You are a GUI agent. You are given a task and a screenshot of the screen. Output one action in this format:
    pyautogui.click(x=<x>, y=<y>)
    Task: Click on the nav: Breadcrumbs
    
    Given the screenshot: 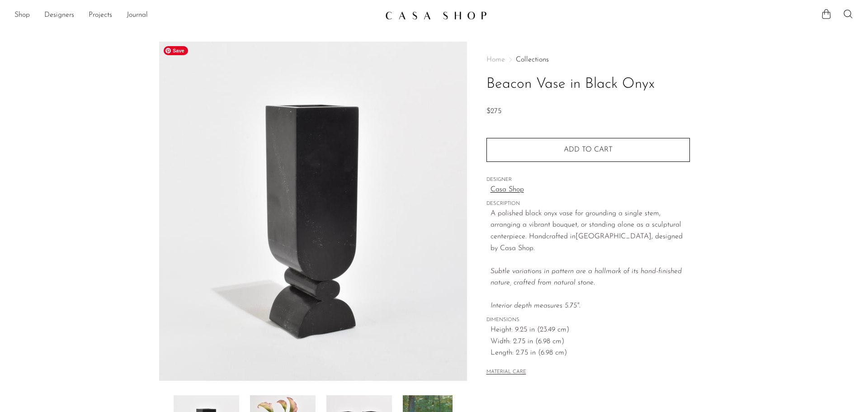 What is the action you would take?
    pyautogui.click(x=589, y=60)
    